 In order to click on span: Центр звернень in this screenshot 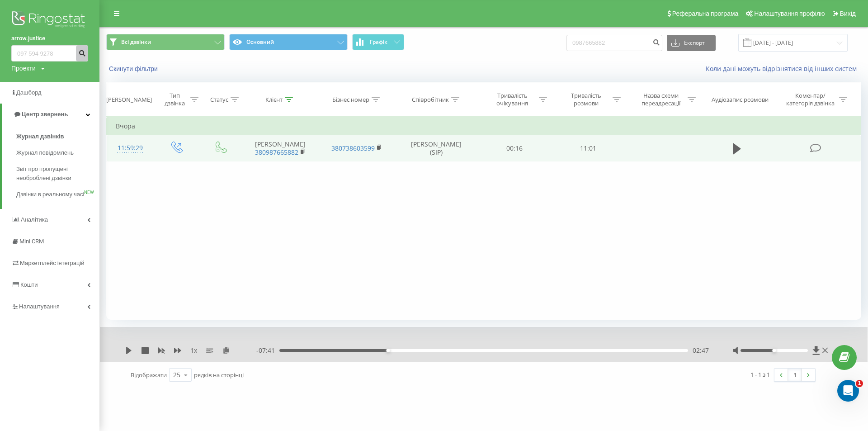, I will do `click(45, 114)`.